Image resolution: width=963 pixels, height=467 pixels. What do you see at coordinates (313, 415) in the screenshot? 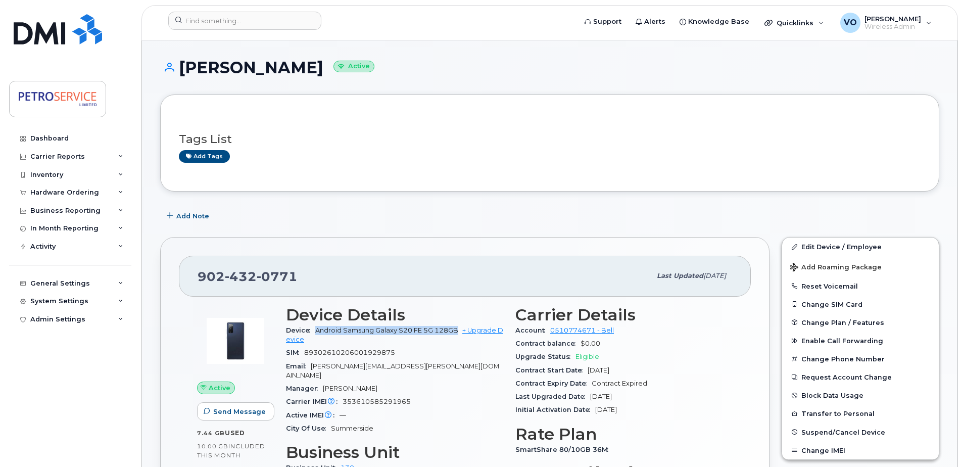
I see `span: Active IMEI` at bounding box center [313, 415].